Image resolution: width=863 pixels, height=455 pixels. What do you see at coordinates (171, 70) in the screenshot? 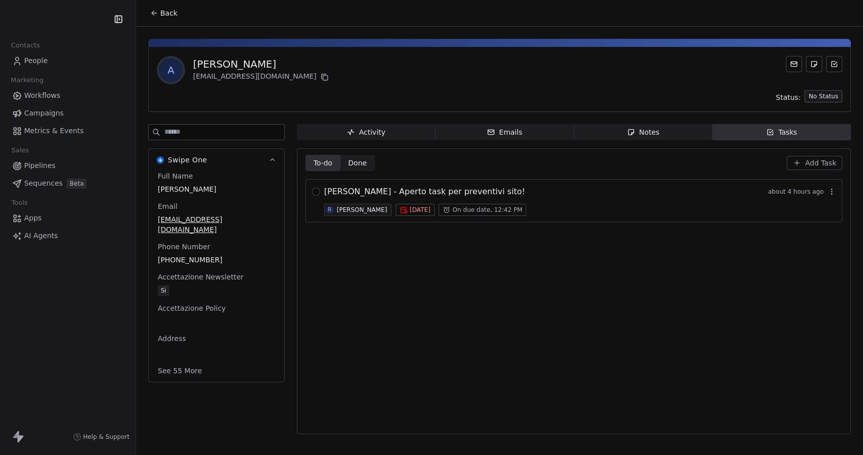
I see `span: A` at bounding box center [171, 70].